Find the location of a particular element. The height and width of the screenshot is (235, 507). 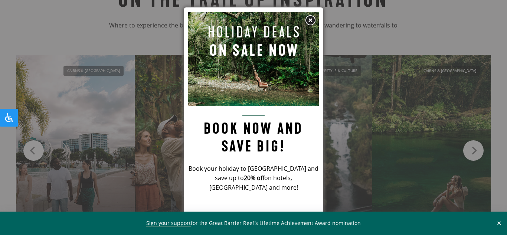

a: Sign your support is located at coordinates (169, 223).